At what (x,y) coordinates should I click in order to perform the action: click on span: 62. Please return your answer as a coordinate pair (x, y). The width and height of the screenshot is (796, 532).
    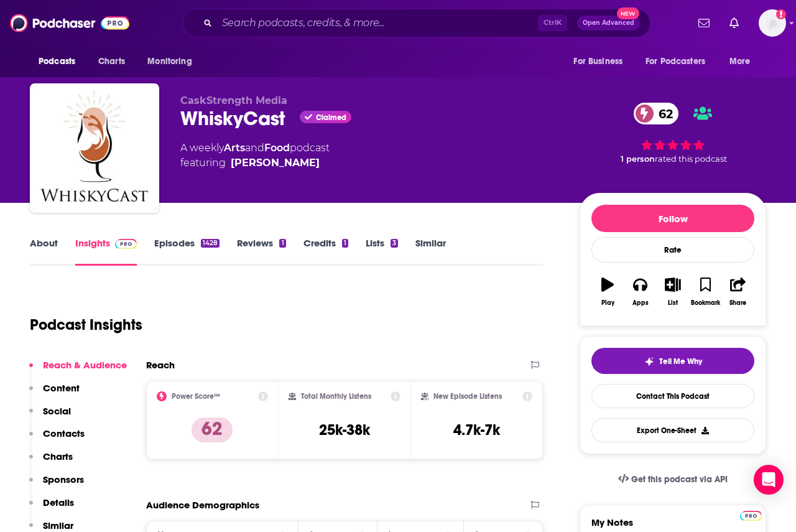
    Looking at the image, I should click on (663, 113).